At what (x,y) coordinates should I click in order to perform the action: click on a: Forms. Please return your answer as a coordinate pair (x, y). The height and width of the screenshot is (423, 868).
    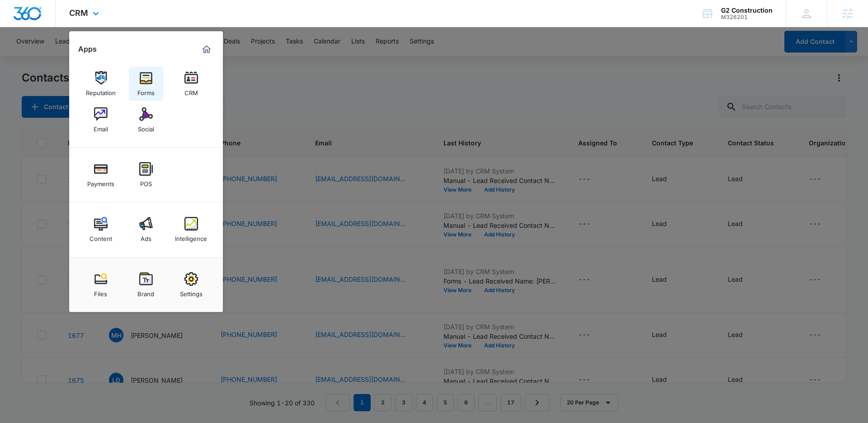
    Looking at the image, I should click on (146, 84).